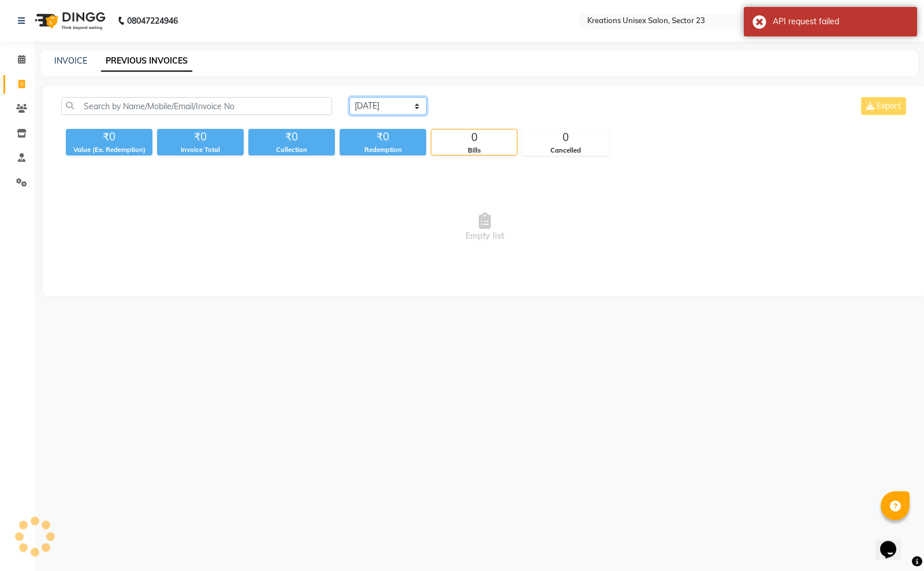 The height and width of the screenshot is (571, 924). Describe the element at coordinates (70, 61) in the screenshot. I see `a: INVOICE` at that location.